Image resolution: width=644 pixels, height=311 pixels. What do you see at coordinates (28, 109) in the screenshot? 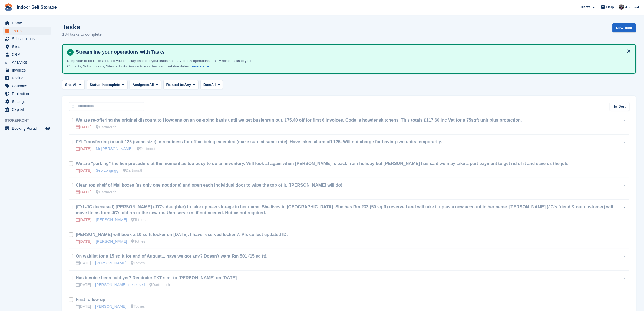
I see `span: Capital` at bounding box center [28, 109].